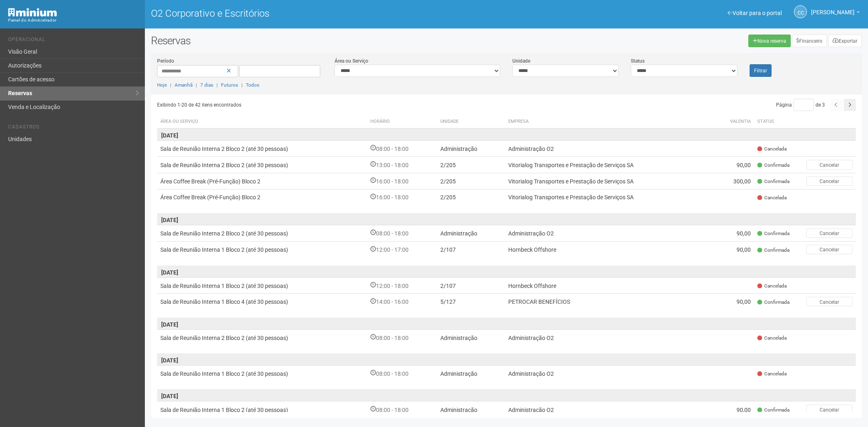  What do you see at coordinates (229, 85) in the screenshot?
I see `font: Futuros` at bounding box center [229, 85].